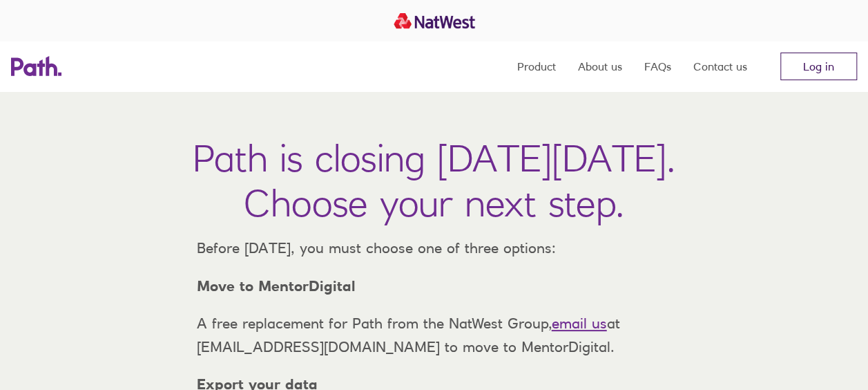 The width and height of the screenshot is (868, 390). What do you see at coordinates (600, 67) in the screenshot?
I see `a: About us` at bounding box center [600, 67].